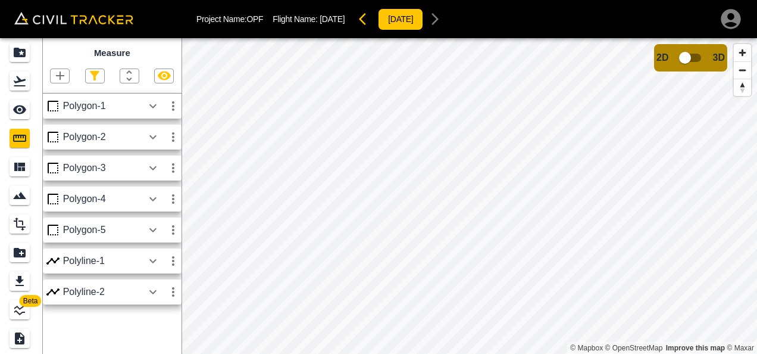 The image size is (757, 354). Describe the element at coordinates (230, 19) in the screenshot. I see `p: Project Name: OPF` at that location.